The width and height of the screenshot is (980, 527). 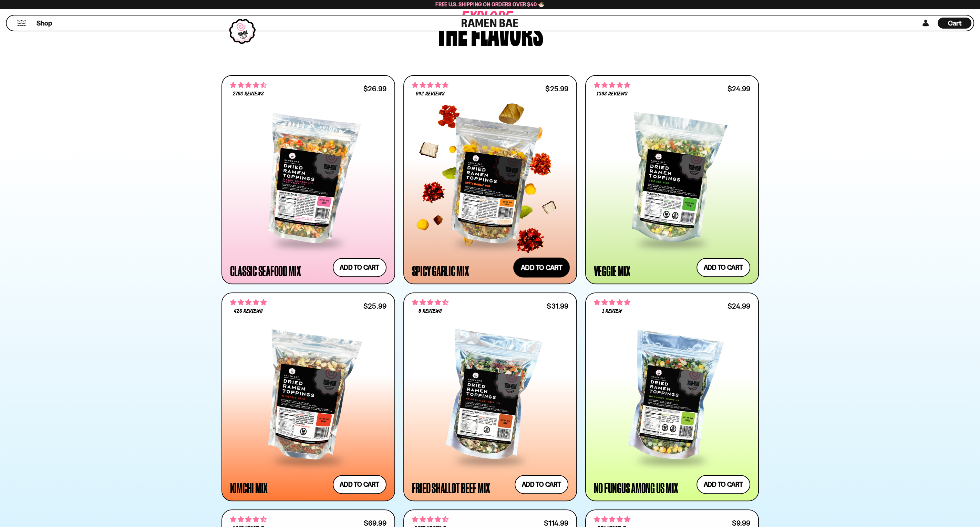 What do you see at coordinates (22, 23) in the screenshot?
I see `button: Mobile Menu Trigger` at bounding box center [22, 23].